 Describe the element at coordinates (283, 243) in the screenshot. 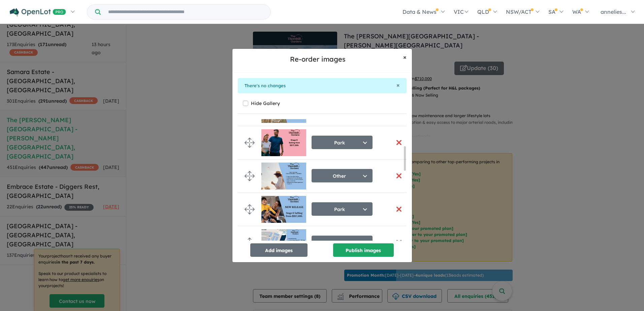

I see `img: The%20Thornhill%20Gardens%20Estate%20-%20Thornhill%20Park___1742865541.jpg` at that location.